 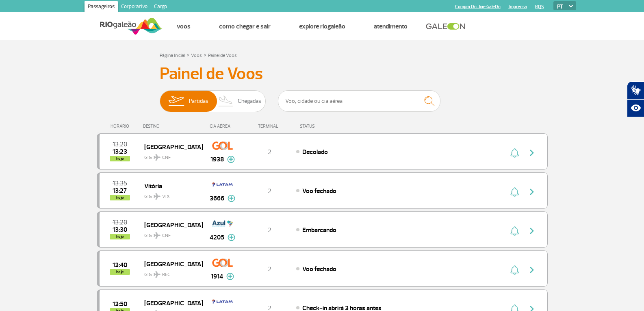 I want to click on span: Embarcando, so click(x=320, y=230).